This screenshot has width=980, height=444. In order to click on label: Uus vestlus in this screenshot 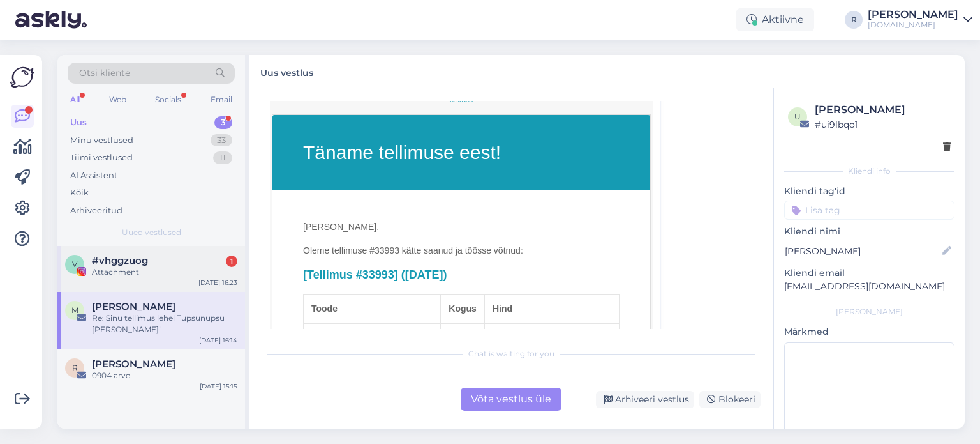, I will do `click(286, 71)`.